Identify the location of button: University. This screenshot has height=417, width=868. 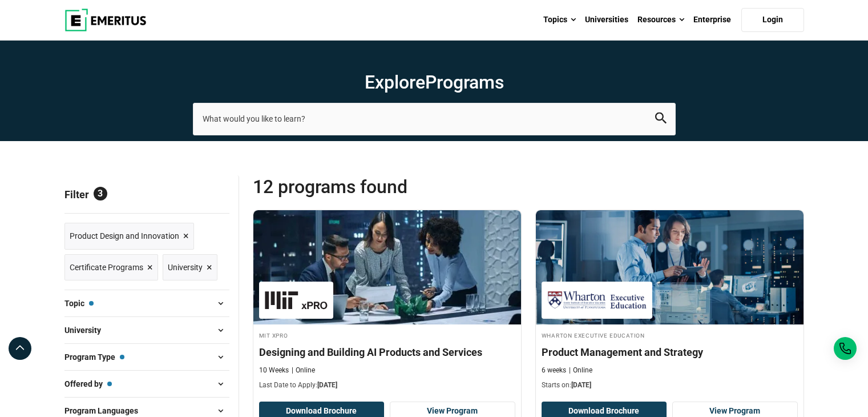
(147, 330).